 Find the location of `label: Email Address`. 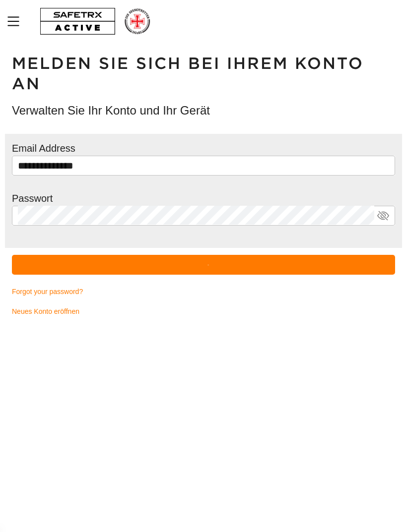

label: Email Address is located at coordinates (44, 148).